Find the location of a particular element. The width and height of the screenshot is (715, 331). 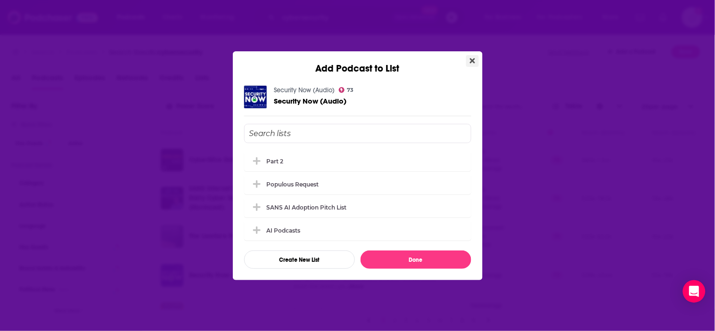

img: Security Now (Audio) is located at coordinates (255, 97).